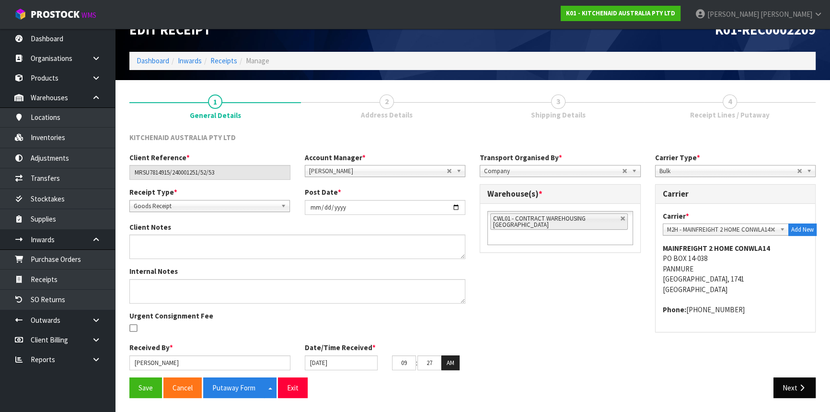 This screenshot has height=412, width=830. I want to click on strong: phone, so click(674, 309).